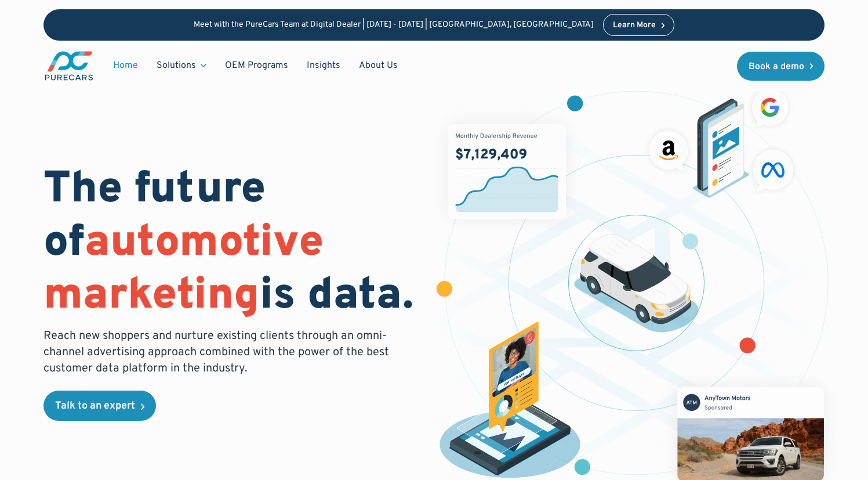 This screenshot has height=480, width=868. What do you see at coordinates (635, 26) in the screenshot?
I see `div: Learn More` at bounding box center [635, 26].